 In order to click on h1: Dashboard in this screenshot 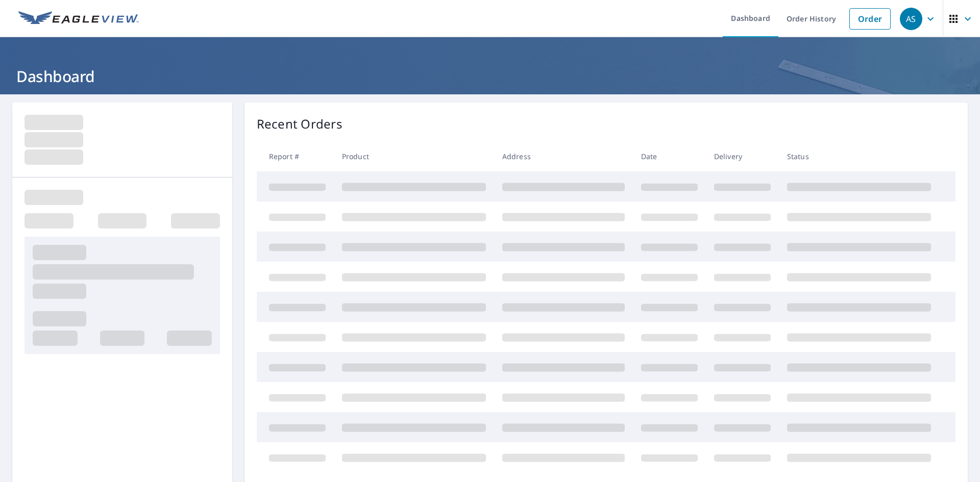, I will do `click(490, 76)`.